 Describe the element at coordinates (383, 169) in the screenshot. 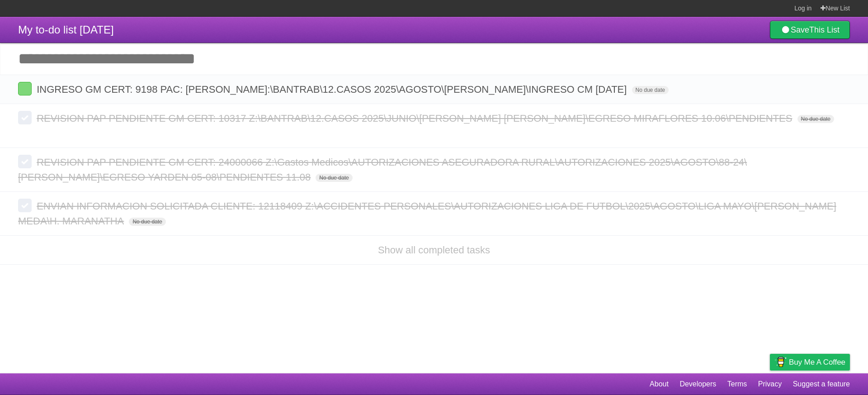

I see `span: REVISION PAP PENDIENTE GM CERT: 24000066 Z:\Gastos Medicos\AUTORIZACIONES ASEGURADORA RURAL\AUTOR...` at that location.